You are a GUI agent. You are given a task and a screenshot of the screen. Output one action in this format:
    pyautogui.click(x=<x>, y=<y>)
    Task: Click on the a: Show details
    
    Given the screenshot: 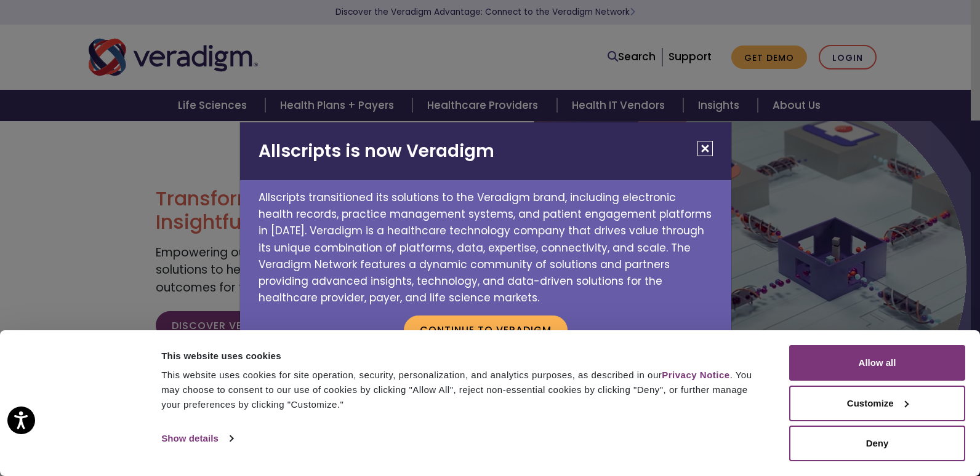 What is the action you would take?
    pyautogui.click(x=197, y=438)
    